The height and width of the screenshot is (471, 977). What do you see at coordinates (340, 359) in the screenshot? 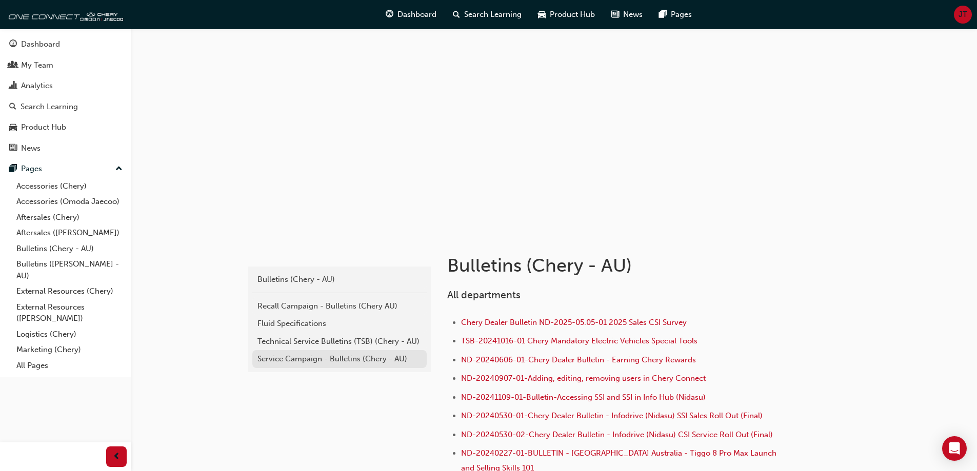
I see `a: Service Campaign - Bulletins (Chery - AU)` at bounding box center [340, 359].